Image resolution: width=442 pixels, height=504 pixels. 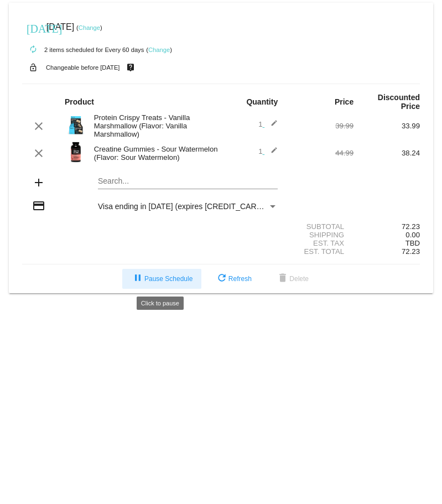 I want to click on mat-icon: autorenew, so click(x=33, y=50).